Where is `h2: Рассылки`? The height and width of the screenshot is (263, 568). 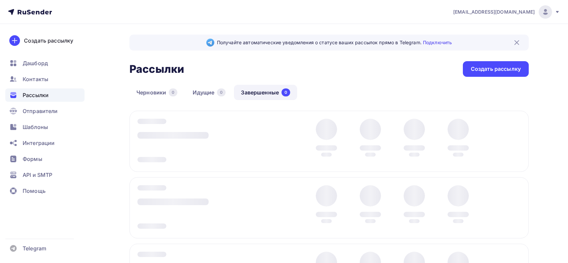
h2: Рассылки is located at coordinates (157, 69).